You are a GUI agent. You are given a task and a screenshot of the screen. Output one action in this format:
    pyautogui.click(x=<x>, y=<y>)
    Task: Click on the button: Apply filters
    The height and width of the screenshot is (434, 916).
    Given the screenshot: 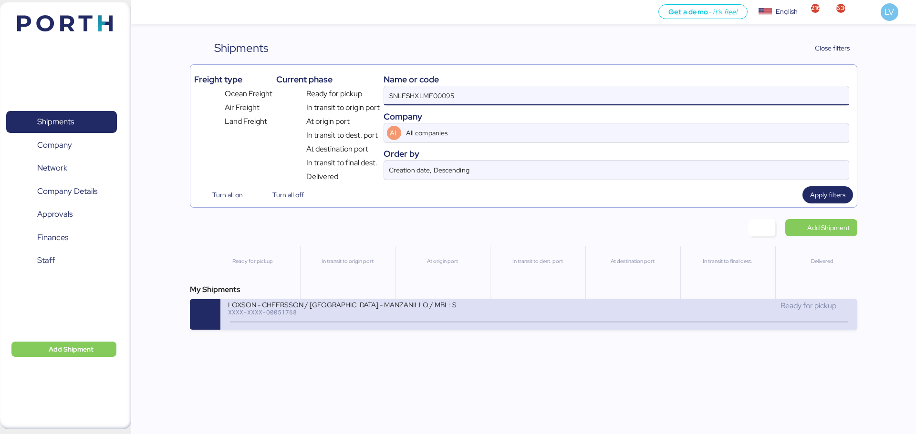 What is the action you would take?
    pyautogui.click(x=827, y=195)
    